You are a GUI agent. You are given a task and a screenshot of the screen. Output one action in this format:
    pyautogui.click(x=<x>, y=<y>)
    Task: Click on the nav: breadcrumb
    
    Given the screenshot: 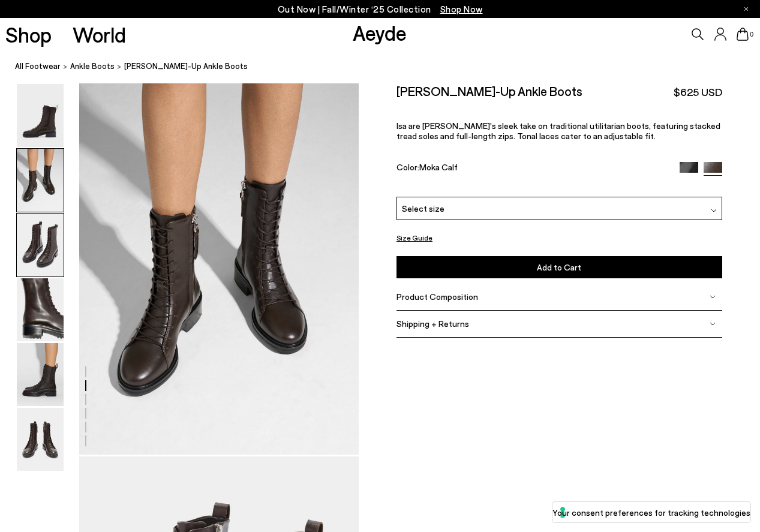 What is the action you would take?
    pyautogui.click(x=388, y=67)
    